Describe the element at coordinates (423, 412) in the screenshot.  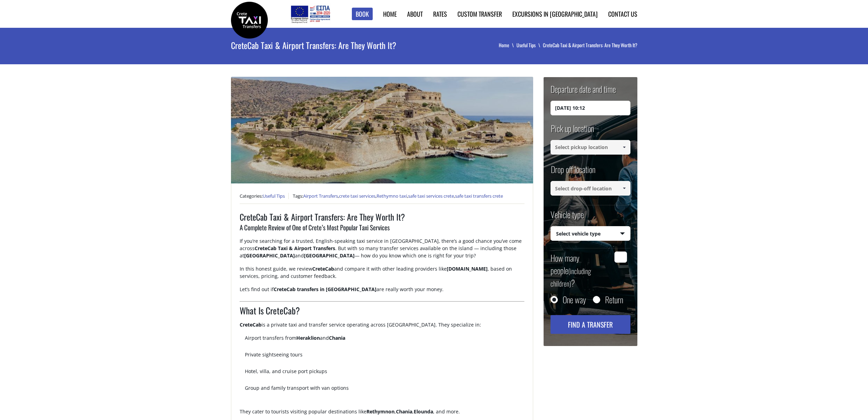
I see `strong: Elounda` at that location.